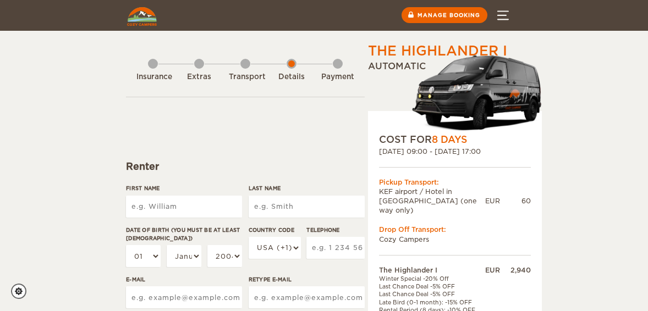  I want to click on label: First Name, so click(184, 188).